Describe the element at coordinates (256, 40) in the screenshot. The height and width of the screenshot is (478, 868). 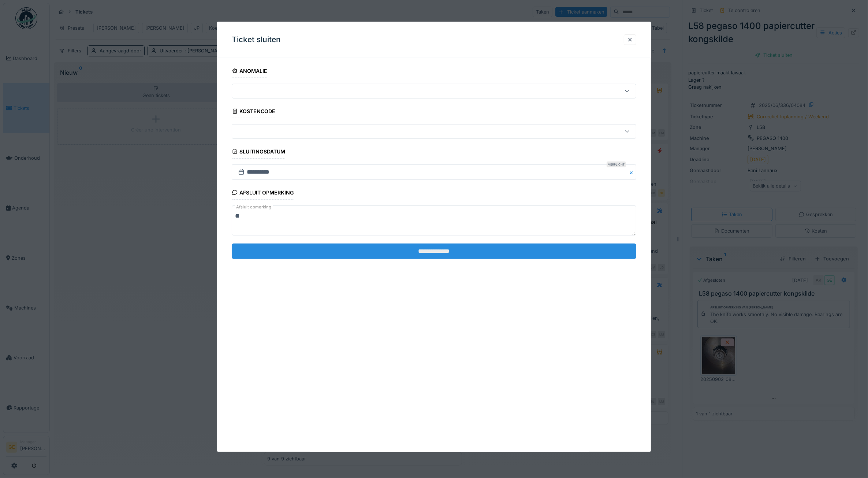
I see `h3: Ticket sluiten` at that location.